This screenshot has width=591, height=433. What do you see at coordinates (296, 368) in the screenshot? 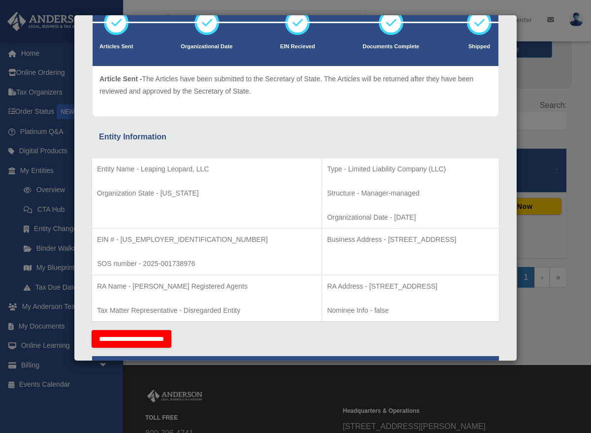
I see `th: Tax Information` at bounding box center [296, 368].